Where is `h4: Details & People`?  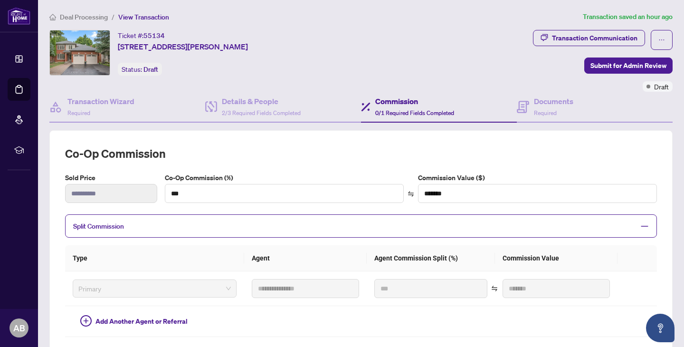
h4: Details & People is located at coordinates (261, 101).